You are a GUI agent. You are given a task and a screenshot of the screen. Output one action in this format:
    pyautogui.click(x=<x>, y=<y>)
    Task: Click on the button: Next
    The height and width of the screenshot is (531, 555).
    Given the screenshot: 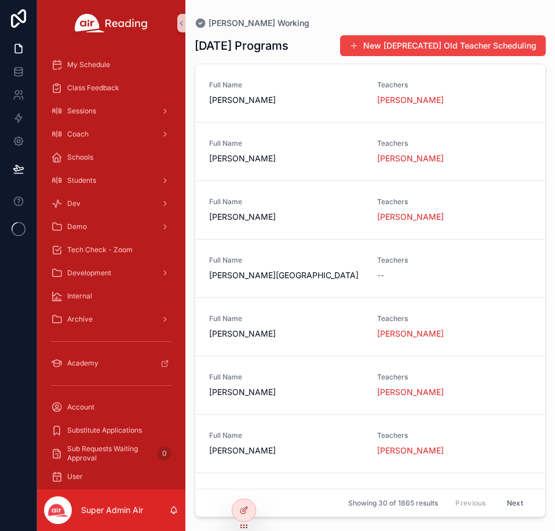 What is the action you would take?
    pyautogui.click(x=515, y=503)
    